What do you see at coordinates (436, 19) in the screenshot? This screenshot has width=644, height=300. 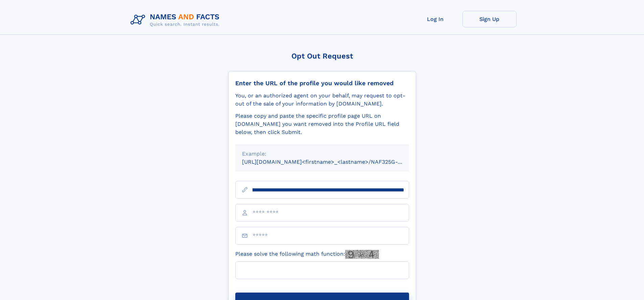 I see `a: Log In` at bounding box center [436, 19].